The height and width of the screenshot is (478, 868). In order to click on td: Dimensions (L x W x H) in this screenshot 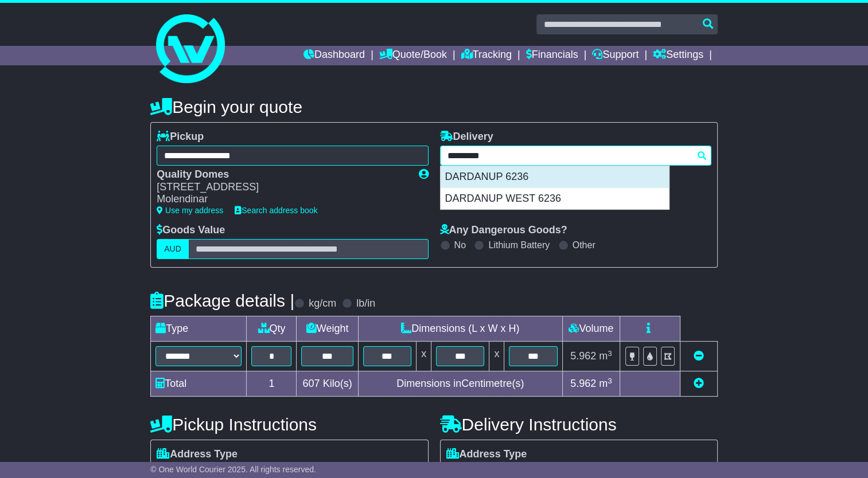, I will do `click(460, 329)`.